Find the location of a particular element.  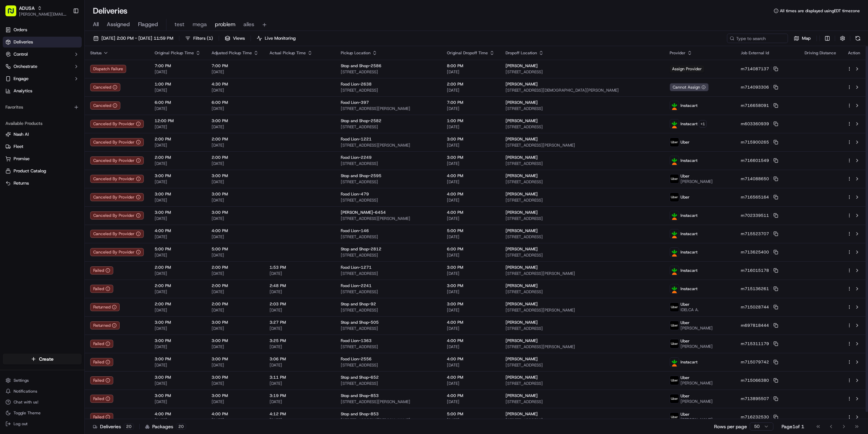

button: Create is located at coordinates (42, 359).